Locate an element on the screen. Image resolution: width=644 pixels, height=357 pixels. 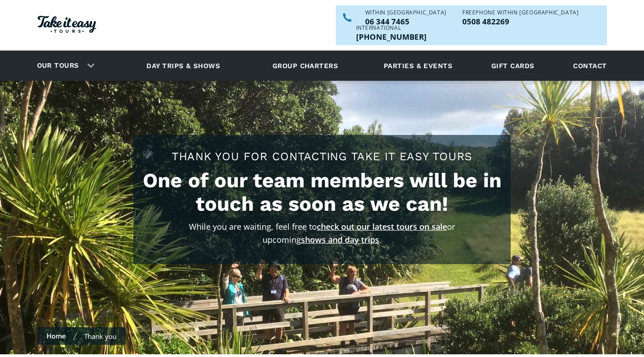
p: 06 344 7465 is located at coordinates (406, 21).